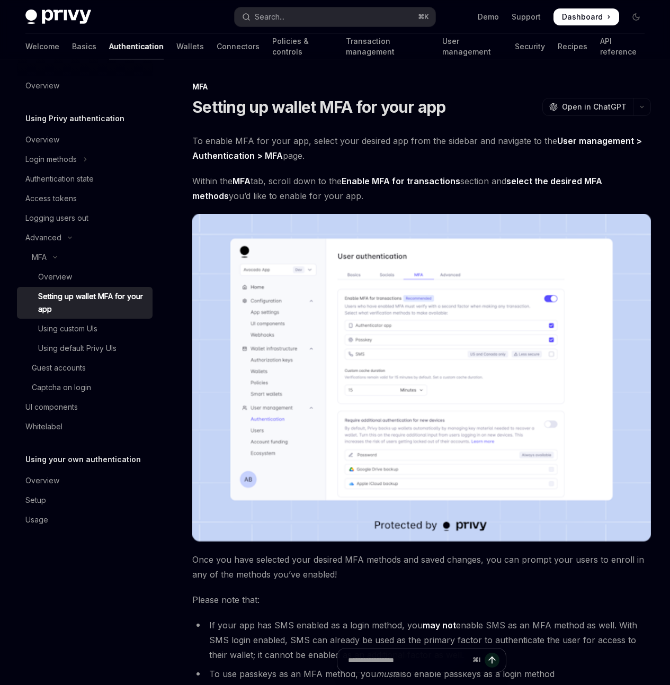  Describe the element at coordinates (422, 189) in the screenshot. I see `span: Within the tab, scroll down to the section and you’d like to enable for your app.` at that location.